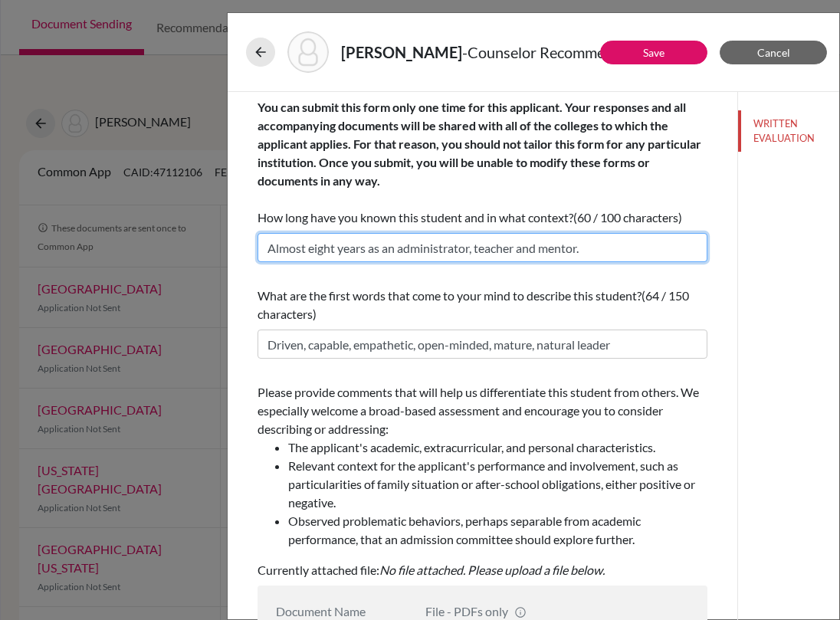 The width and height of the screenshot is (840, 620). I want to click on span: How long have you known this student and in what context?, so click(479, 162).